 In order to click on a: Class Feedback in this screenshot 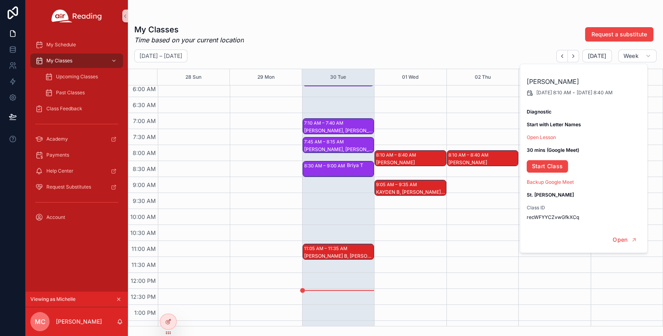, I will do `click(77, 109)`.